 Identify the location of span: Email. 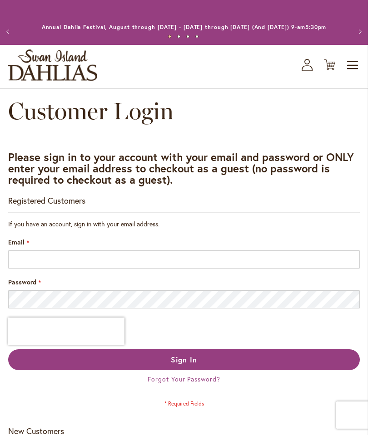
(16, 242).